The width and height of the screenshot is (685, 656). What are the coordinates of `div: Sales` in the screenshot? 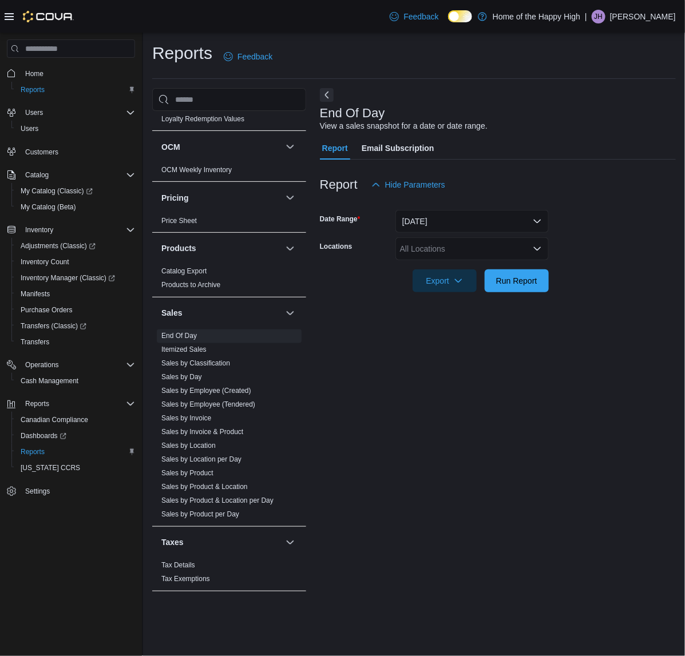 It's located at (229, 428).